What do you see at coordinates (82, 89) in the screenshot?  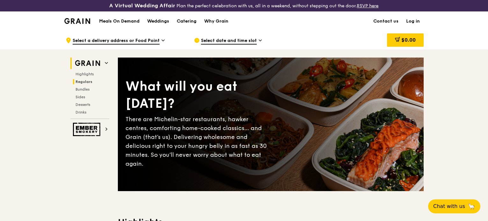 I see `span: Bundles` at bounding box center [82, 89].